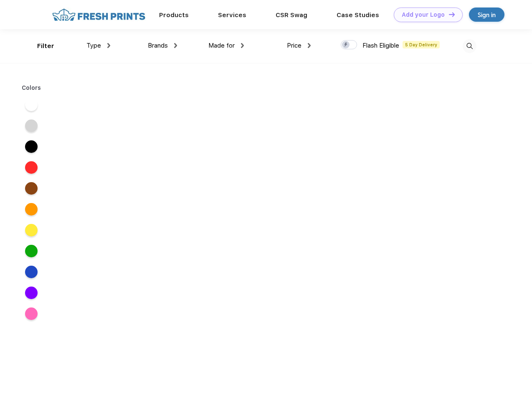 This screenshot has width=532, height=401. Describe the element at coordinates (31, 87) in the screenshot. I see `div: Colors` at that location.